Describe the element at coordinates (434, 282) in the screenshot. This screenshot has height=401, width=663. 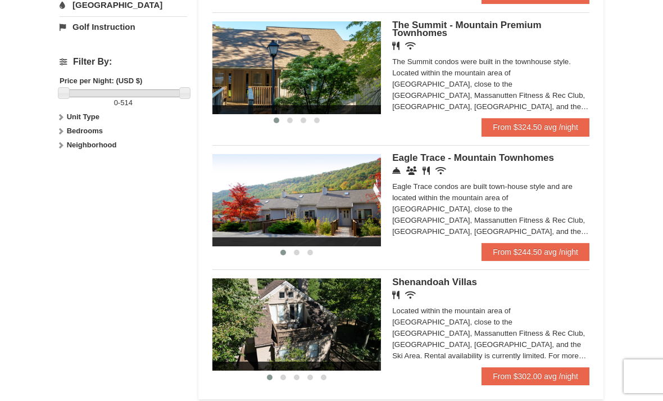
I see `span: Shenandoah Villas` at that location.